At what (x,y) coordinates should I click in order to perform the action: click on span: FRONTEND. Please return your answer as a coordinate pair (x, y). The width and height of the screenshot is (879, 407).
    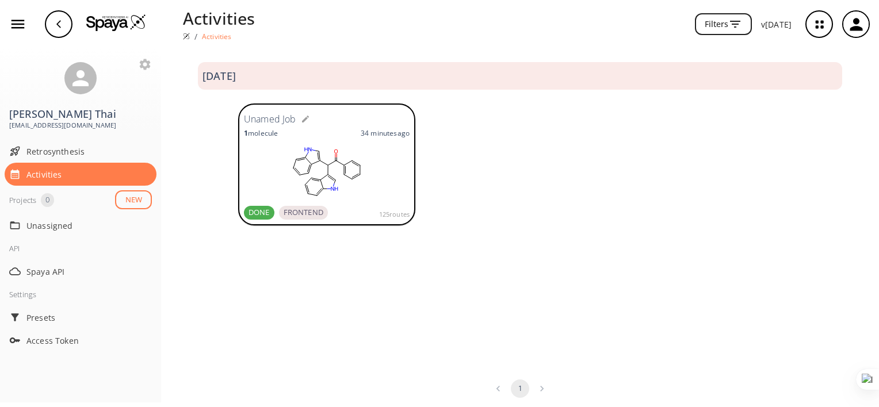
    Looking at the image, I should click on (303, 213).